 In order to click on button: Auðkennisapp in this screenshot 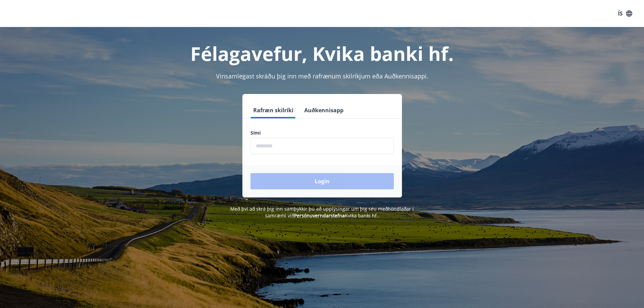, I will do `click(324, 110)`.